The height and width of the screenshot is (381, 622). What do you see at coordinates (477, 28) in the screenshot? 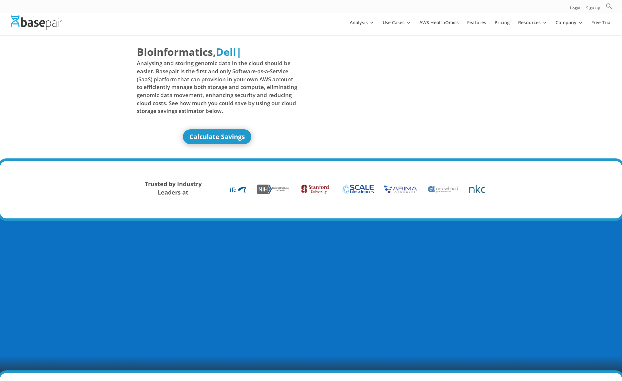
I see `a: Features` at bounding box center [477, 28].